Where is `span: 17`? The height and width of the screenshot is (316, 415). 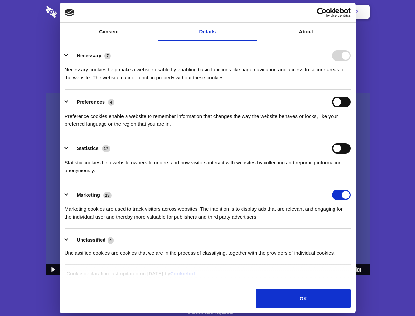 span: 17 is located at coordinates (106, 149).